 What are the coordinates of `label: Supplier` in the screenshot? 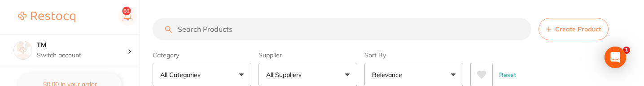 It's located at (308, 55).